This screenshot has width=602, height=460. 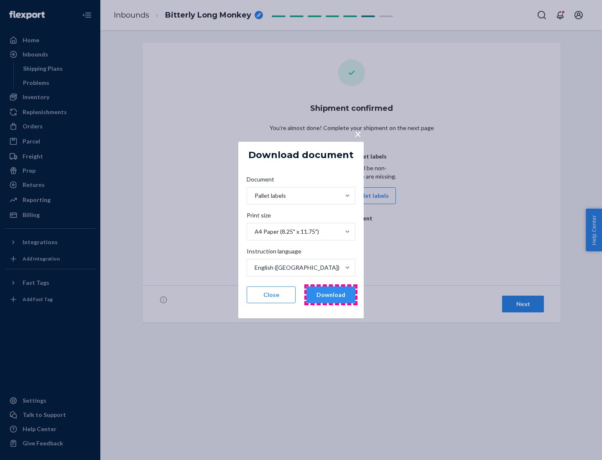 What do you see at coordinates (261, 181) in the screenshot?
I see `span: Document` at bounding box center [261, 181].